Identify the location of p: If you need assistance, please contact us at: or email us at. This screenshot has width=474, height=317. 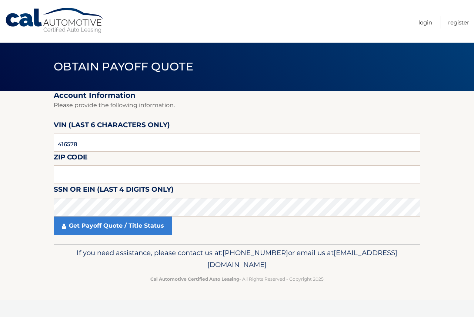
(237, 258).